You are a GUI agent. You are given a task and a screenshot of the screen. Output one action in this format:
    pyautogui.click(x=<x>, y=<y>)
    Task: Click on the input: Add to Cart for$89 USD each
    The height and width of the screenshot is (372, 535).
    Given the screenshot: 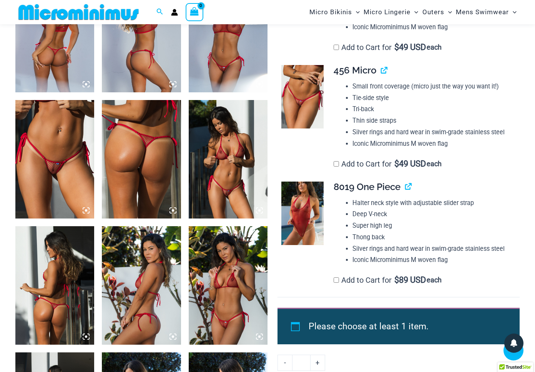 What is the action you would take?
    pyautogui.click(x=336, y=280)
    